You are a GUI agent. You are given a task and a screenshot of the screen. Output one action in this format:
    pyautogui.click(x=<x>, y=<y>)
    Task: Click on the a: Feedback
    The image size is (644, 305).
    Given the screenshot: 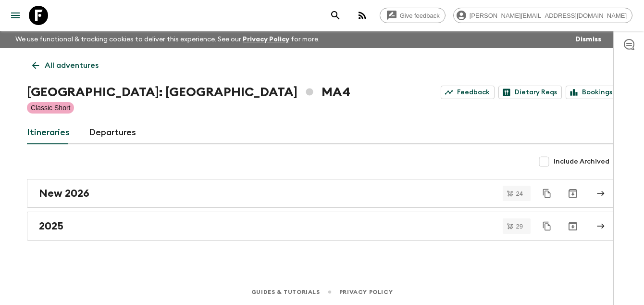 What is the action you would take?
    pyautogui.click(x=467, y=92)
    